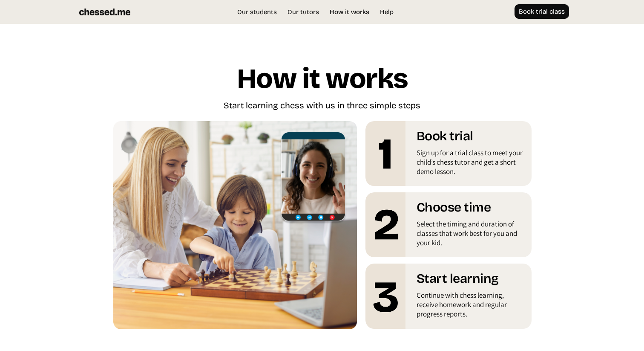 This screenshot has height=351, width=644. I want to click on h1: Choose time, so click(470, 210).